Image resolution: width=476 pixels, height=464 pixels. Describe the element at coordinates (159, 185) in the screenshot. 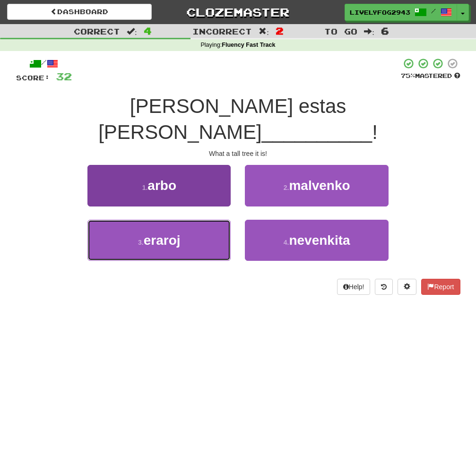

I see `button: 1.arbo` at that location.